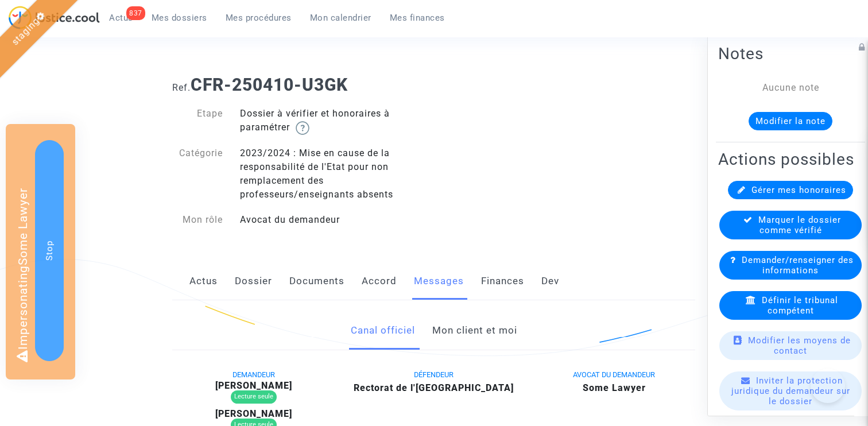 This screenshot has height=426, width=868. What do you see at coordinates (40, 252) in the screenshot?
I see `div: Impersonating` at bounding box center [40, 252].